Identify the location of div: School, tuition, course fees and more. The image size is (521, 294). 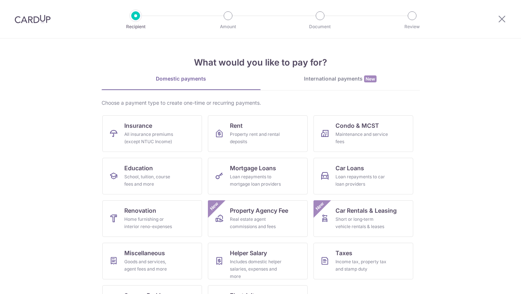
(151, 181).